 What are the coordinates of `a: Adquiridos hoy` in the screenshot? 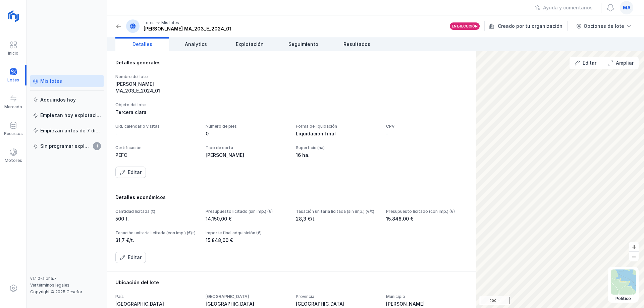 It's located at (67, 100).